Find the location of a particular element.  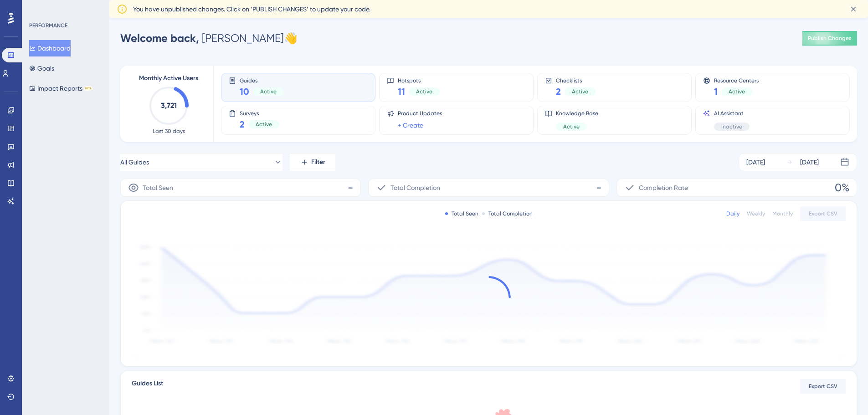

span: 1 is located at coordinates (715, 91).